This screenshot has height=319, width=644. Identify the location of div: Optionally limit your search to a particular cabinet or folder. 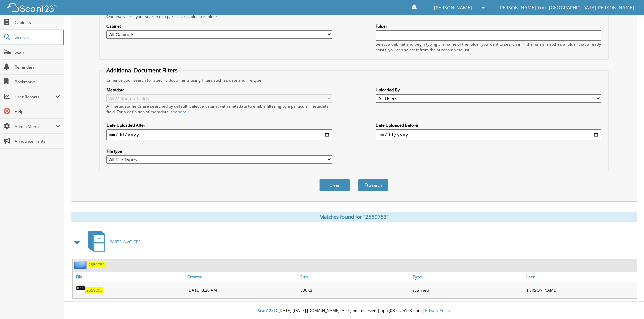
(353, 16).